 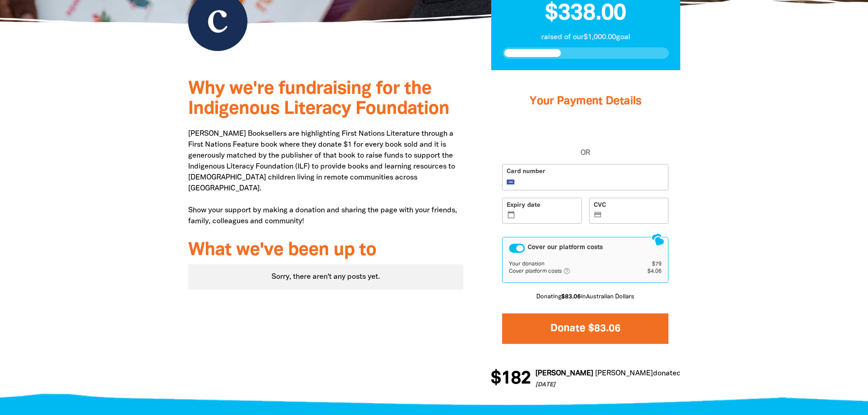 What do you see at coordinates (571, 272) in the screenshot?
I see `td: Cover platform costs` at bounding box center [571, 272].